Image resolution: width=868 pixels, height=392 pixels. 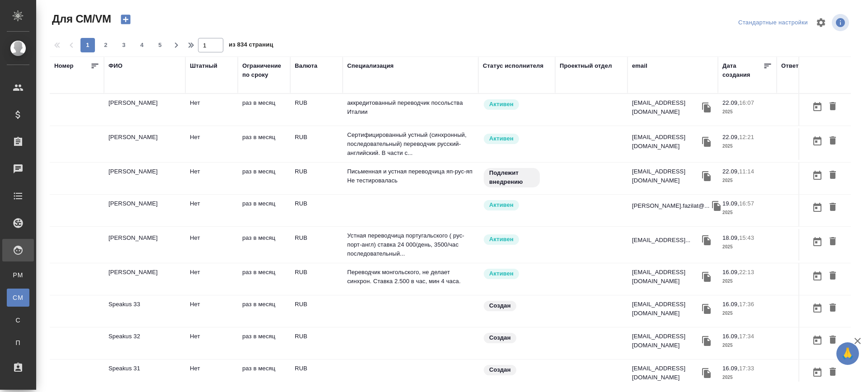 I want to click on div: email, so click(x=640, y=66).